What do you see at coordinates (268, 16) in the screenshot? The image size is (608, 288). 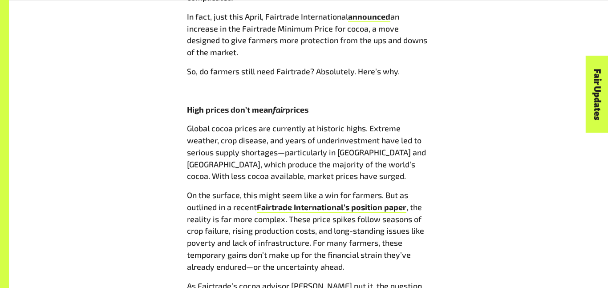 I see `span: In fact, just this April, Fairtrade International` at bounding box center [268, 16].